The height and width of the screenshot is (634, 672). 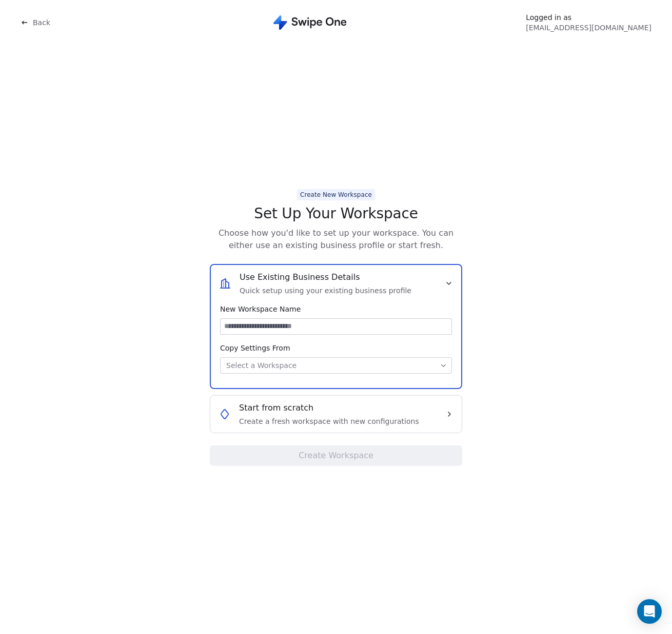 What do you see at coordinates (336, 456) in the screenshot?
I see `button: Create Workspace` at bounding box center [336, 456].